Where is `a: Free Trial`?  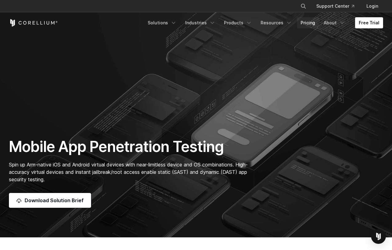 a: Free Trial is located at coordinates (369, 23).